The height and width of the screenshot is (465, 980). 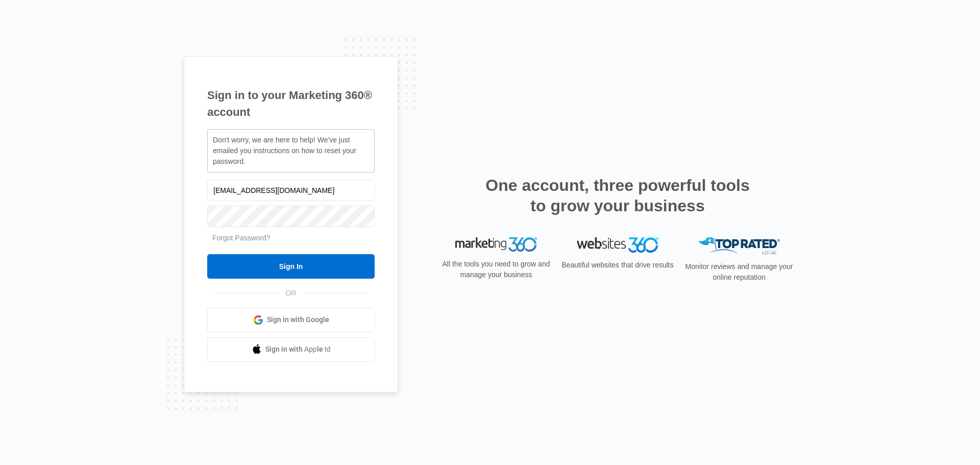 I want to click on span: OR, so click(x=291, y=293).